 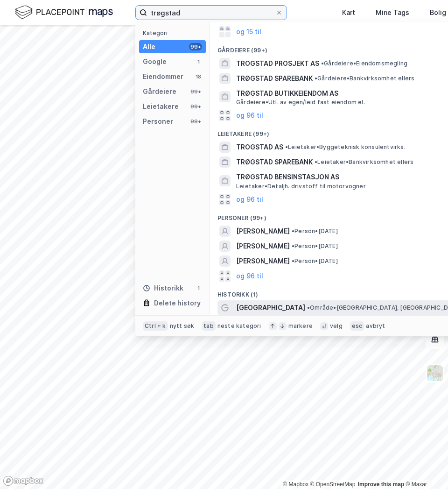 I want to click on div: Mine Tags, so click(x=393, y=12).